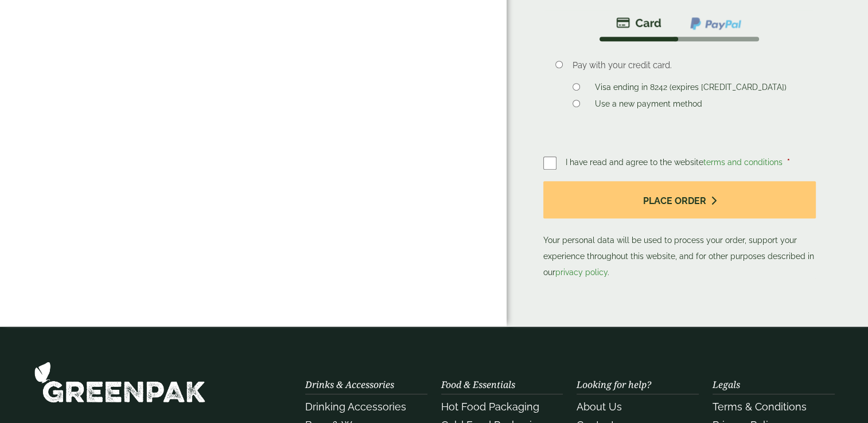 The height and width of the screenshot is (423, 868). I want to click on p: Pay with your credit card., so click(685, 65).